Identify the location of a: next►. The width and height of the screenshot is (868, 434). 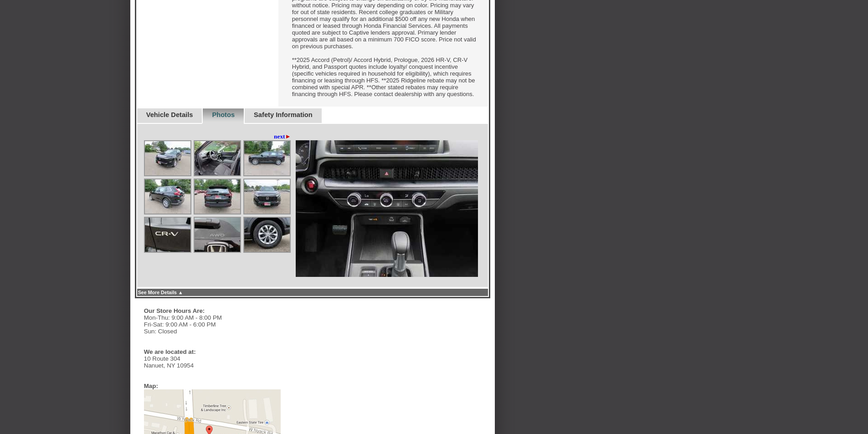
(283, 137).